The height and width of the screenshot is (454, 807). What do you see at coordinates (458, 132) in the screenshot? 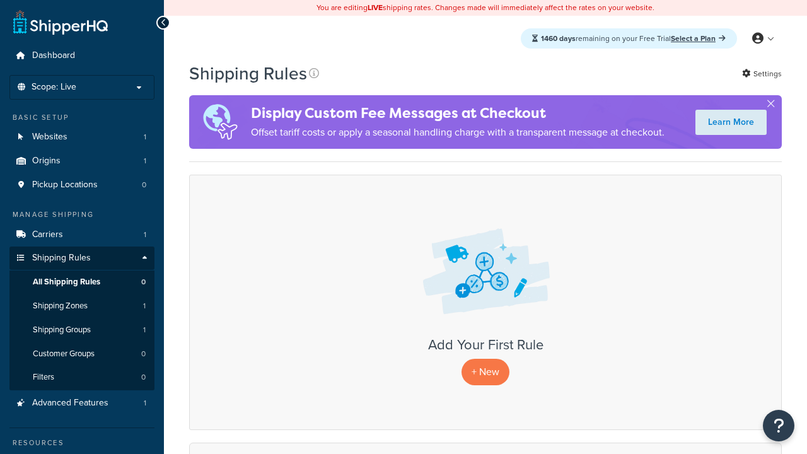
I see `p: Offset tariff costs or apply a seasonal handling charge with a transparent message at checkout.` at bounding box center [458, 132].